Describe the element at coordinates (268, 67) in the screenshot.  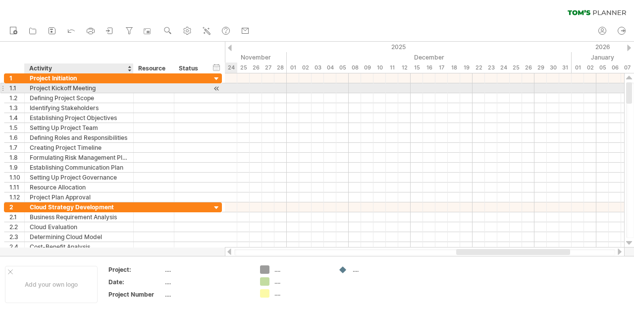
I see `div: Thursday, 27 November 2025` at that location.